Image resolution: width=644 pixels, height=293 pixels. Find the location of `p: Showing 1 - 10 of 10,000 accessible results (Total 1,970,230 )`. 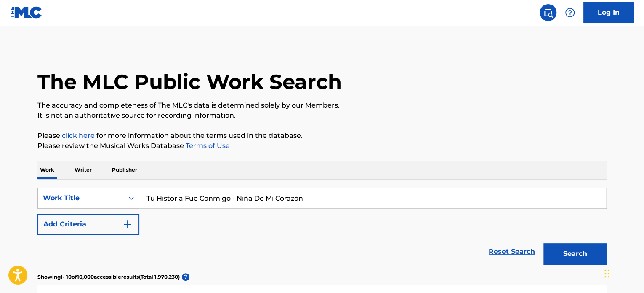

p: Showing 1 - 10 of 10,000 accessible results (Total 1,970,230 ) is located at coordinates (109, 277).